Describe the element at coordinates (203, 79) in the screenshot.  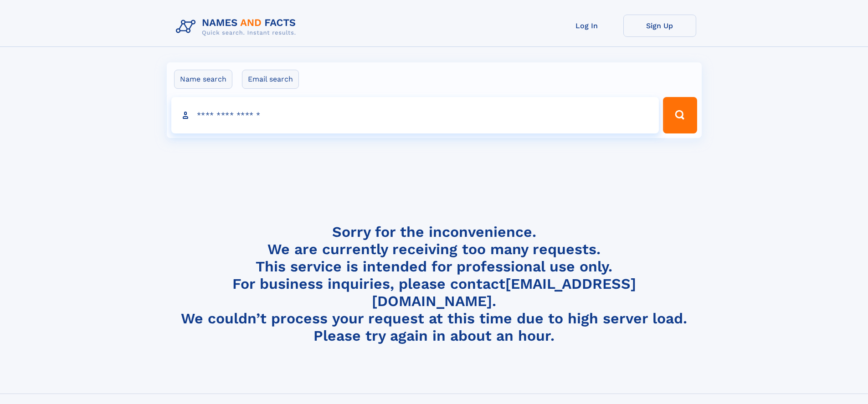
I see `label: Name search` at that location.